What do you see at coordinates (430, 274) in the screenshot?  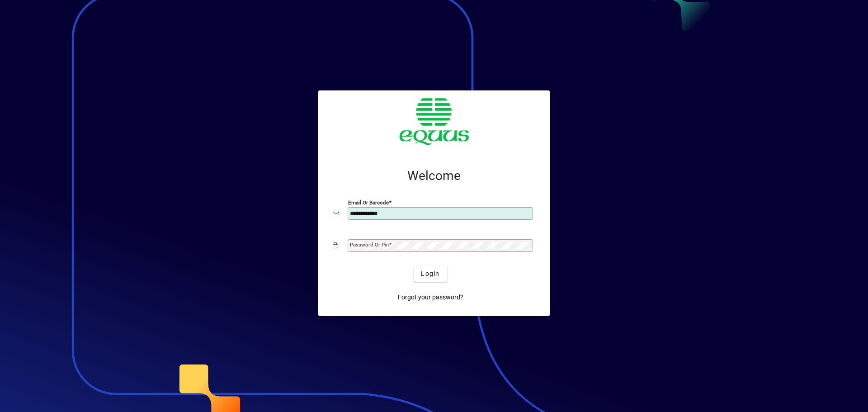 I see `button: Login` at bounding box center [430, 274].